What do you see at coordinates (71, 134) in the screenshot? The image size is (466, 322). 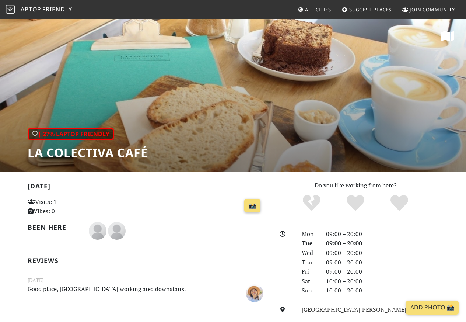 I see `div: | 27% Laptop Friendly` at bounding box center [71, 134].